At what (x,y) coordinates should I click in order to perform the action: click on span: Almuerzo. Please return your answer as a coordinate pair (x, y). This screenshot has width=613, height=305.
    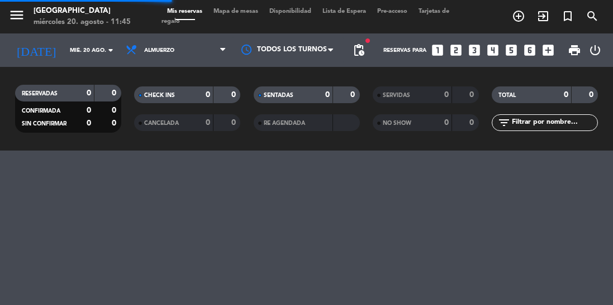
    Looking at the image, I should click on (159, 50).